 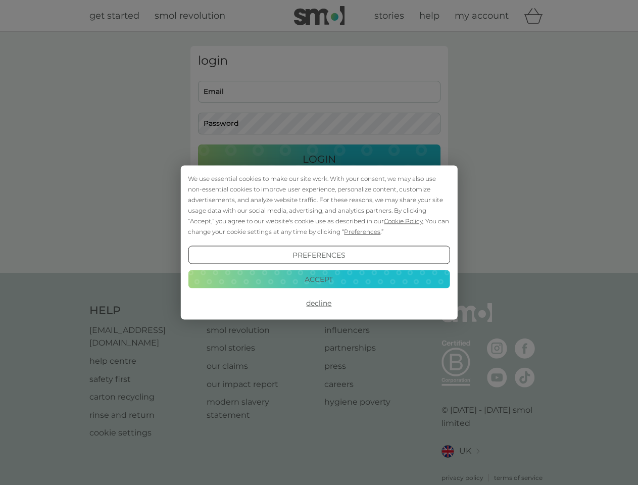 I want to click on div: Cookie Consent Prompt, so click(x=319, y=242).